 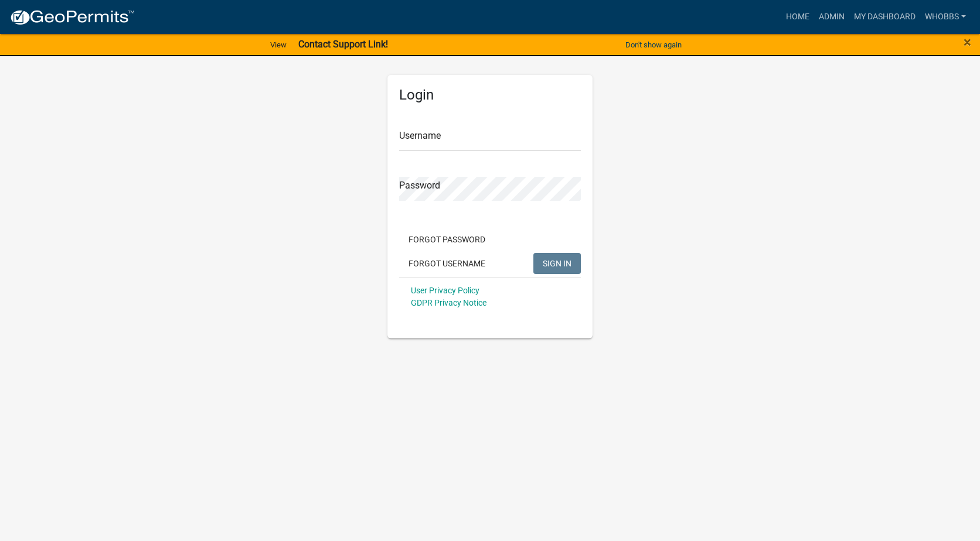 I want to click on a: User Privacy Policy, so click(x=445, y=290).